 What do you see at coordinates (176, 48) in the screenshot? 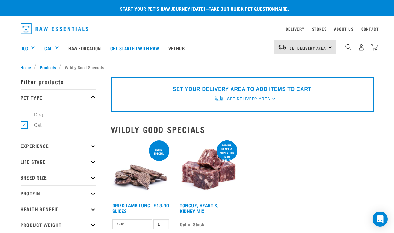
I see `a: Vethub` at bounding box center [176, 48].